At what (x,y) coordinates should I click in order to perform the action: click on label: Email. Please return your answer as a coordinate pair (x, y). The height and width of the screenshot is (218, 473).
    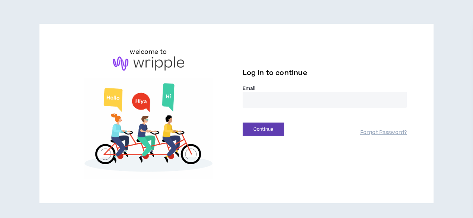
    Looking at the image, I should click on (325, 88).